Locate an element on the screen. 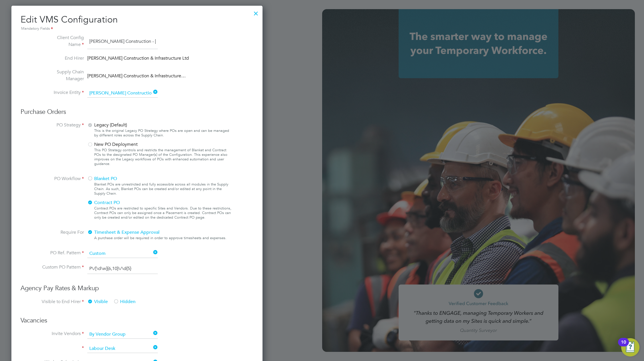 This screenshot has width=644, height=361. h2: Edit VMS Configuration is located at coordinates (137, 23).